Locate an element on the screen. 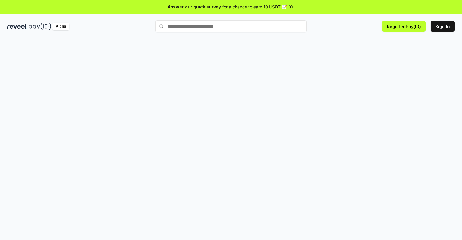 Image resolution: width=462 pixels, height=240 pixels. span: Answer our quick survey is located at coordinates (194, 7).